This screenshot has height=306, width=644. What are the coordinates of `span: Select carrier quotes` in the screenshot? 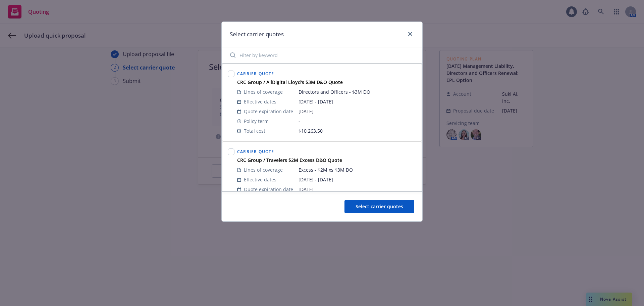 It's located at (380, 206).